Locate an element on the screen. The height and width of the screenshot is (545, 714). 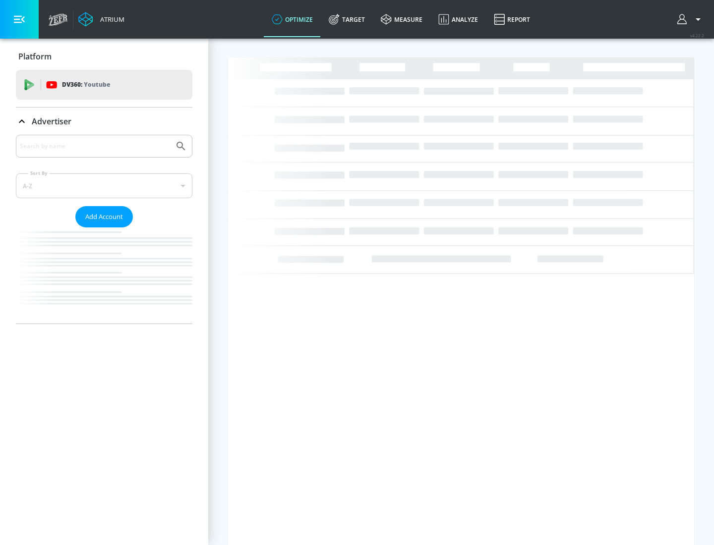
a: Atrium is located at coordinates (101, 19).